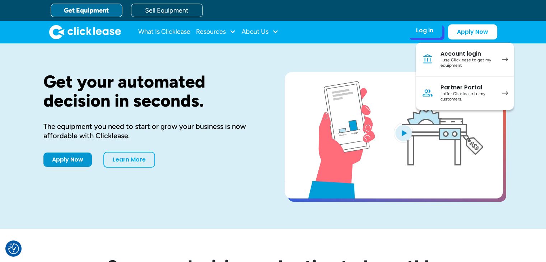  What do you see at coordinates (467, 63) in the screenshot?
I see `div: I use Clicklease to get my equipment` at bounding box center [467, 63].